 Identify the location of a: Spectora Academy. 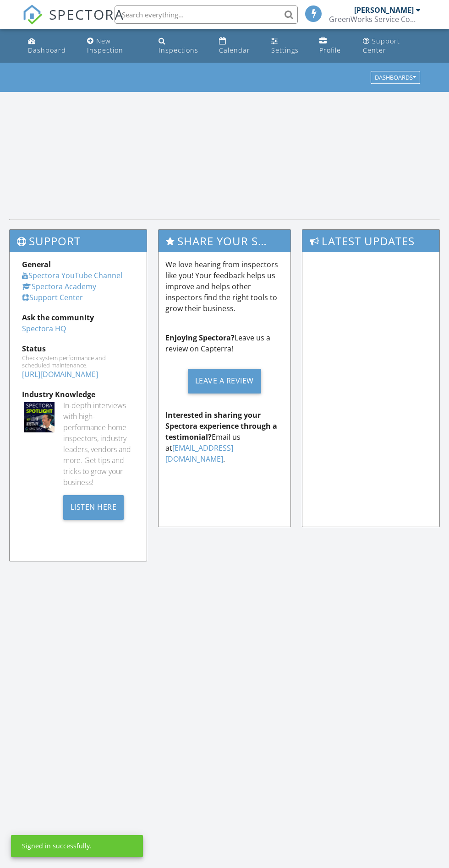
(59, 287).